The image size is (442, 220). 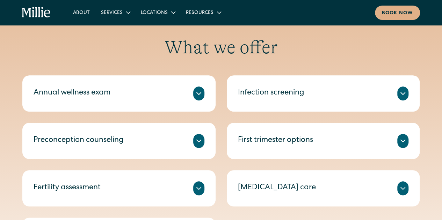 I want to click on div: First trimester options, so click(x=275, y=141).